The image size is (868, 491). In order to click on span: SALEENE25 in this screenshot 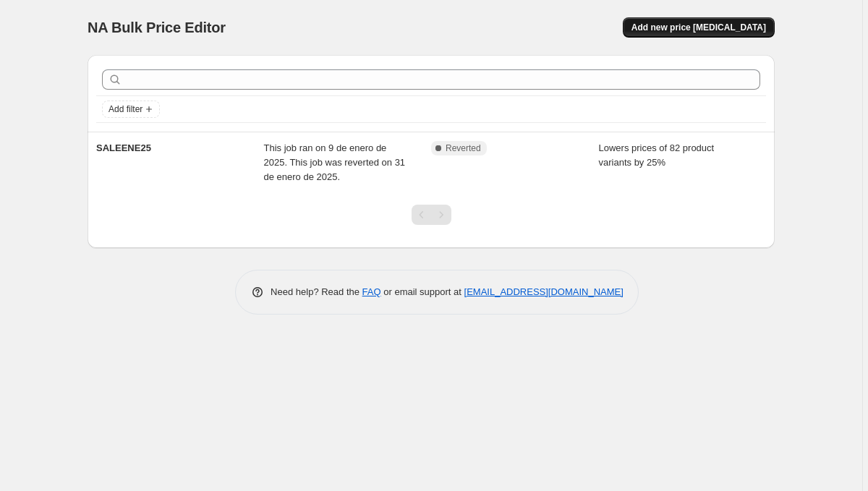, I will do `click(124, 147)`.